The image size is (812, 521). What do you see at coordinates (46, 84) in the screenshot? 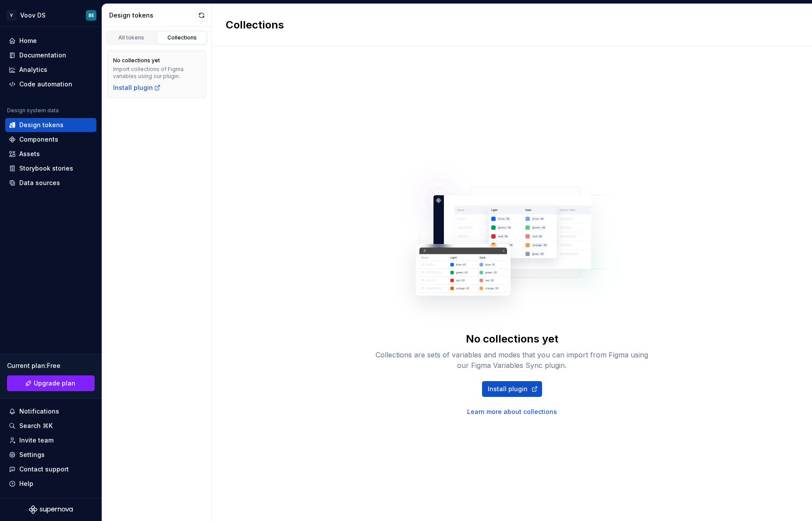
I see `div: Code automation` at bounding box center [46, 84].